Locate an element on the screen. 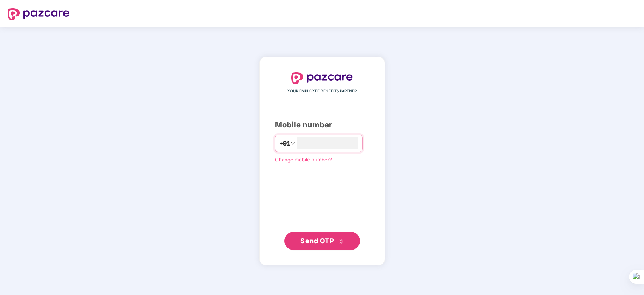  span: down is located at coordinates (292, 143).